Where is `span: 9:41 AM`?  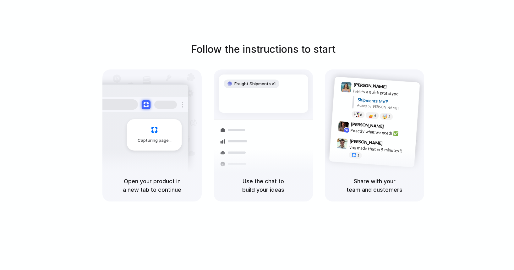
span: 9:41 AM is located at coordinates (395, 88).